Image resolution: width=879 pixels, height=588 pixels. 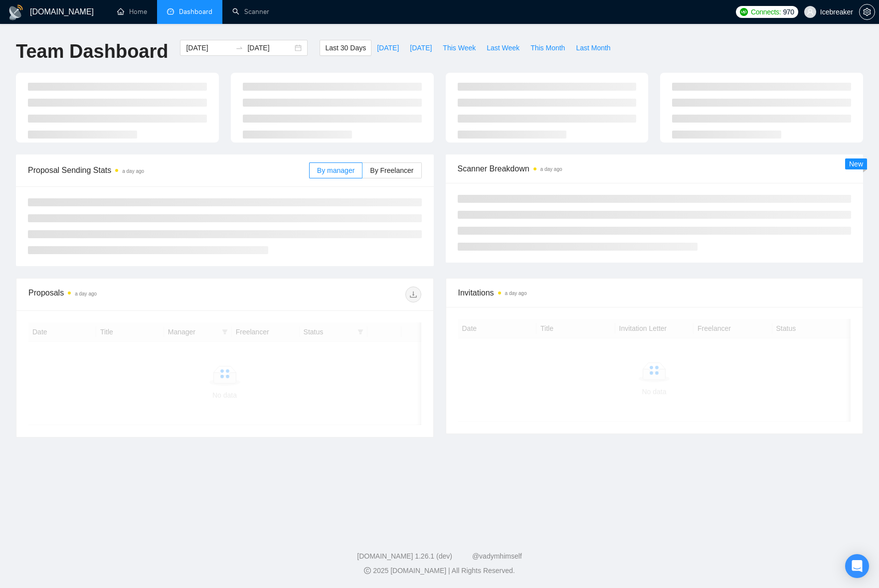 What do you see at coordinates (345, 48) in the screenshot?
I see `button: Last 30 Days` at bounding box center [345, 48].